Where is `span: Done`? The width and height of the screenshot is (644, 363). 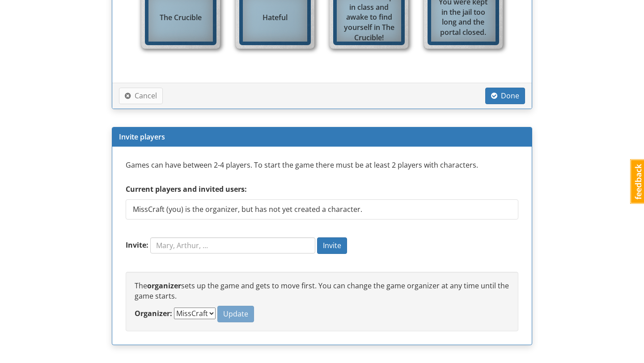
span: Done is located at coordinates (505, 96).